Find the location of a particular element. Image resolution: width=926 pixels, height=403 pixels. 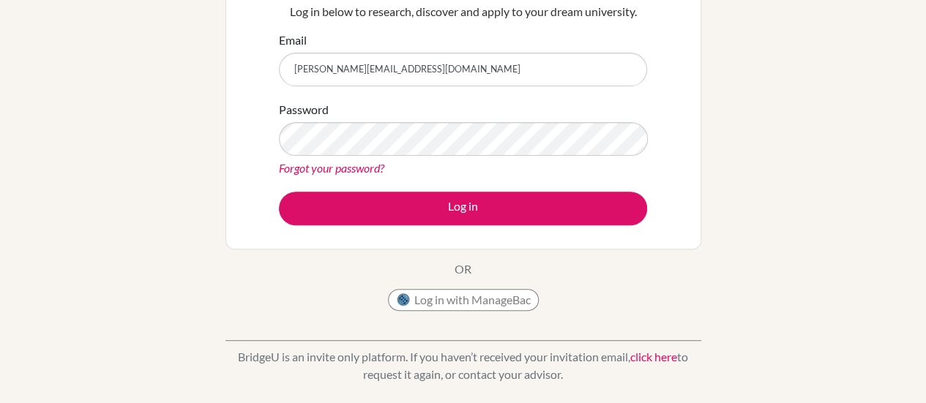

button: Log in is located at coordinates (462, 209).